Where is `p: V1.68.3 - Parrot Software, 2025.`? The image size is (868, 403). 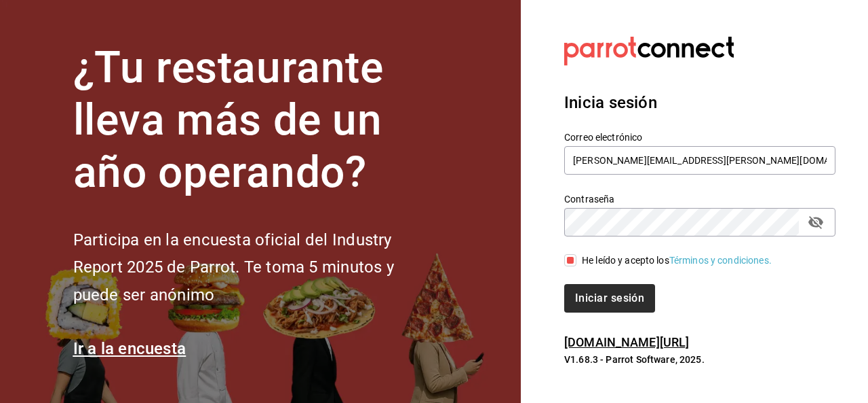
p: V1.68.3 - Parrot Software, 2025. is located at coordinates (700, 359).